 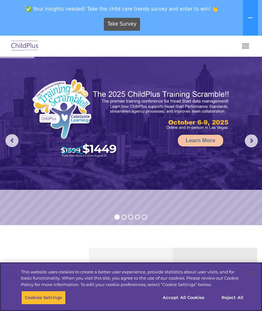 What do you see at coordinates (122, 24) in the screenshot?
I see `span: Take Survey` at bounding box center [122, 24].